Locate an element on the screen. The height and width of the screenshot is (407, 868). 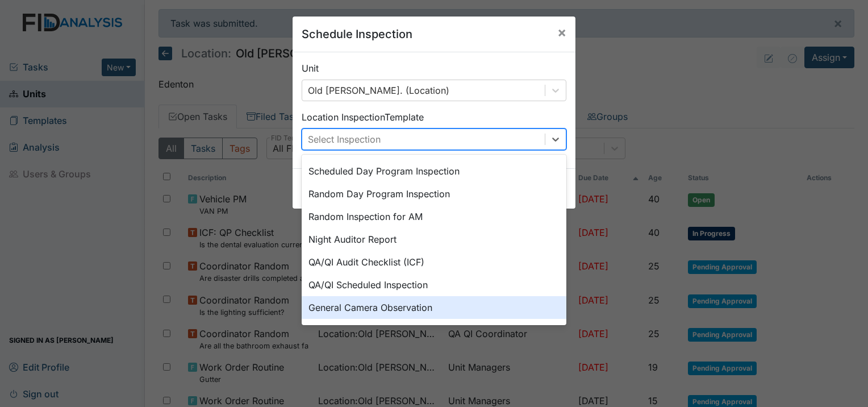
div: Random Inspection for AM is located at coordinates (434, 216).